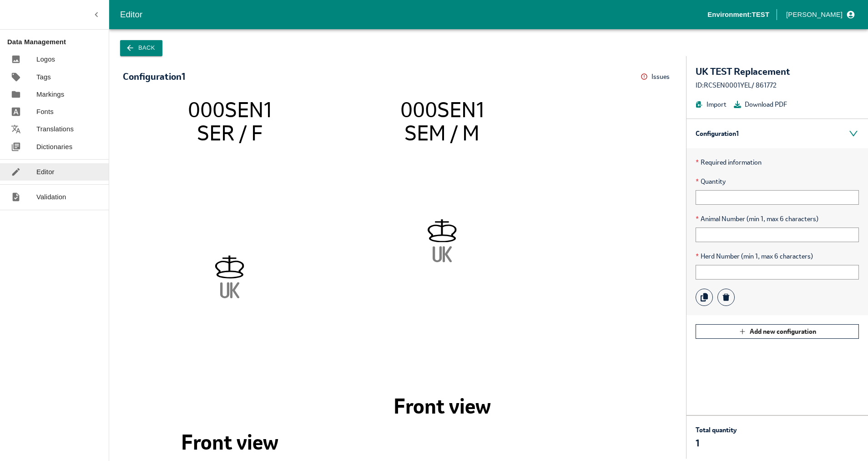  What do you see at coordinates (716, 429) in the screenshot?
I see `p: Total quantity` at bounding box center [716, 429].